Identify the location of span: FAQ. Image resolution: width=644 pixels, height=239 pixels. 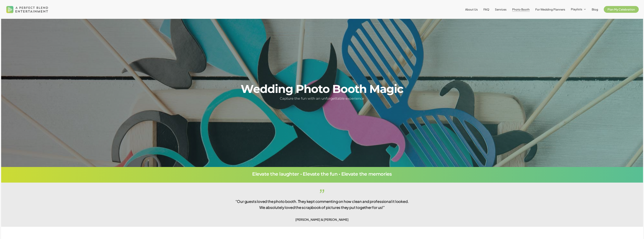
(487, 9).